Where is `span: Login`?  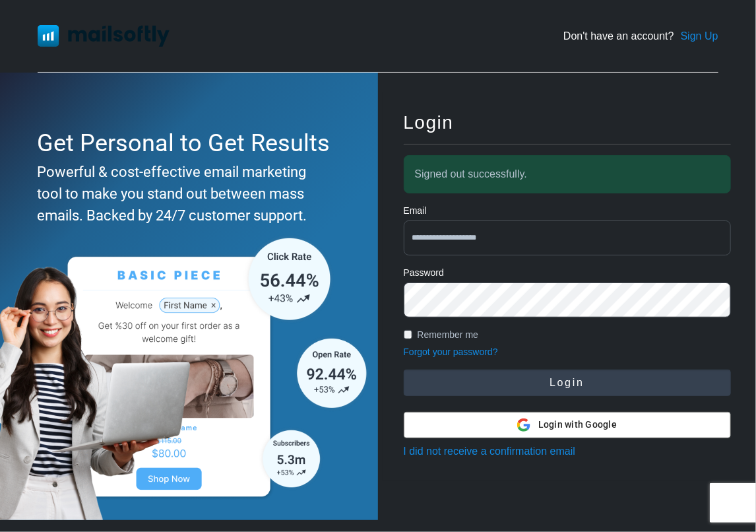
span: Login is located at coordinates (429, 122).